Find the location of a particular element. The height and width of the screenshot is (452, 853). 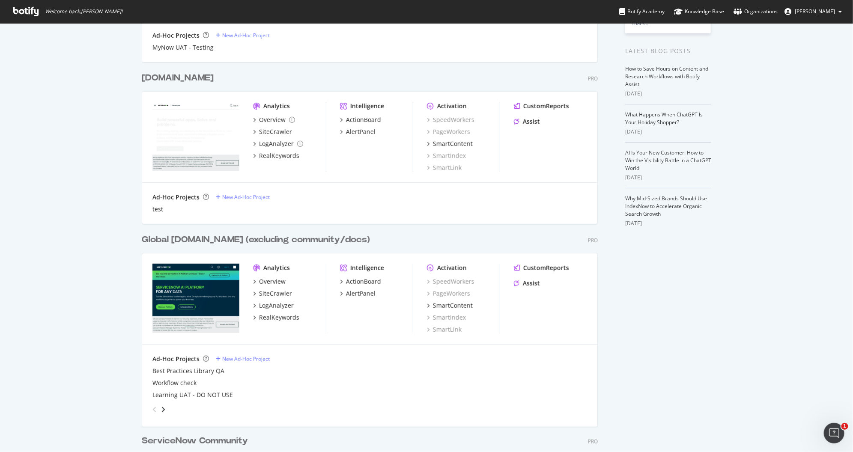

a: What Happens When ChatGPT Is Your Holiday Shopper? is located at coordinates (664, 118).